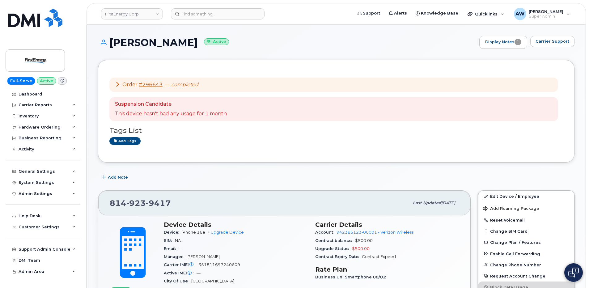  What do you see at coordinates (333, 248) in the screenshot?
I see `span: Upgrade Status` at bounding box center [333, 248].